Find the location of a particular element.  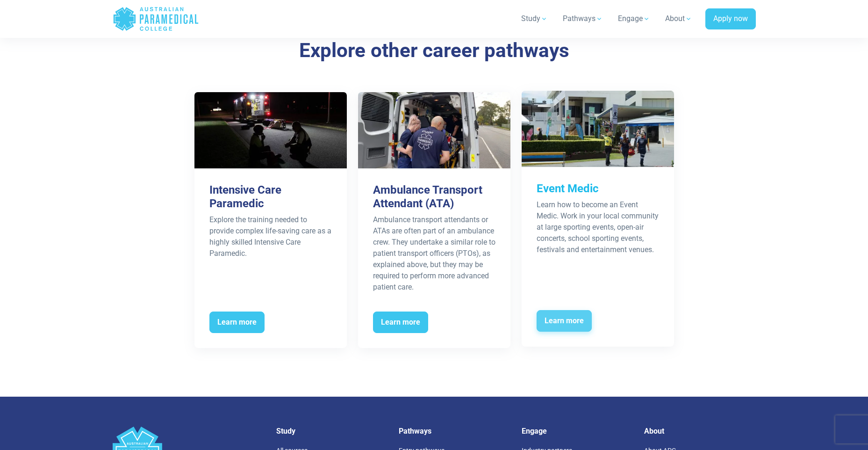

h5: About is located at coordinates (700, 431).